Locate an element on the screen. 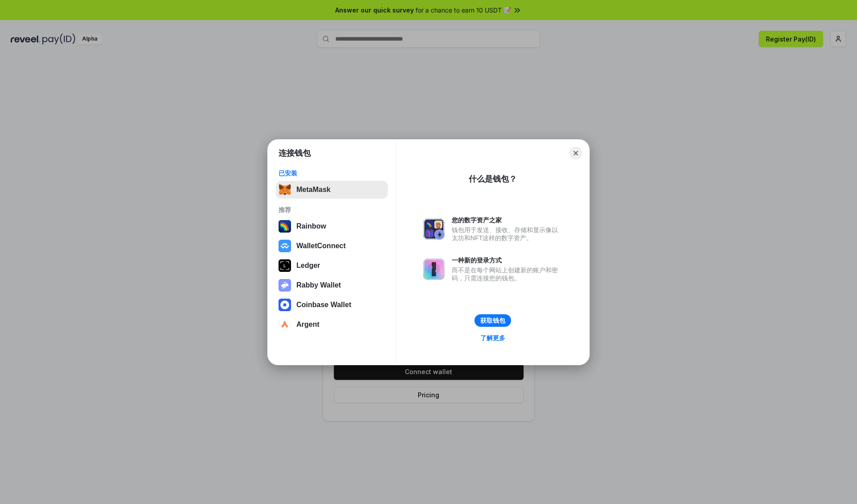 The width and height of the screenshot is (857, 504). div: 了解更多 is located at coordinates (493, 338).